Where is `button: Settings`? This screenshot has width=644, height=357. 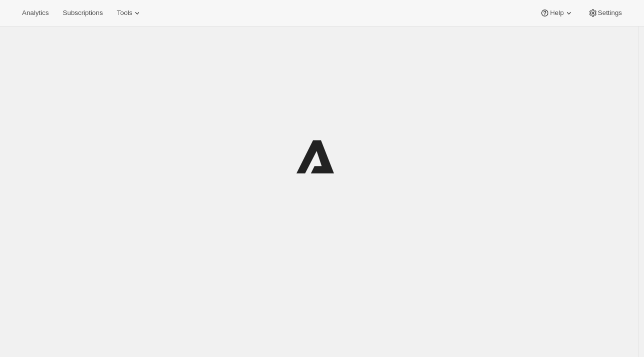
button: Settings is located at coordinates (606, 13).